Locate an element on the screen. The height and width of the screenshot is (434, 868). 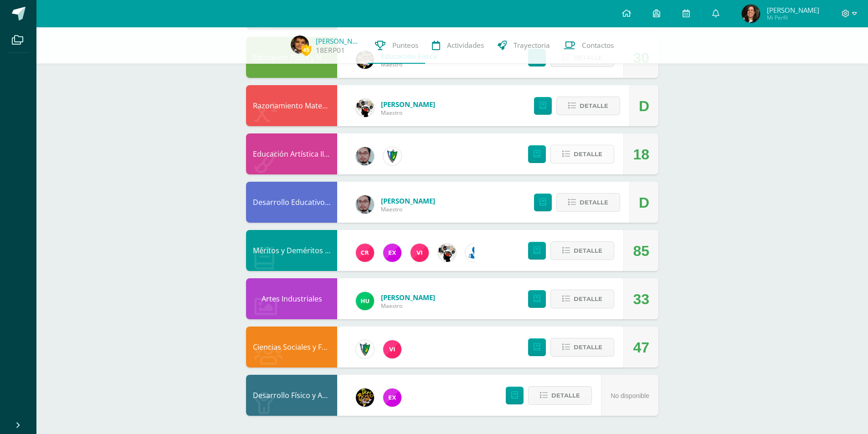
img: 1dcb818ff759f60fc2b6c147ebe25c83.png is located at coordinates (300, 45).